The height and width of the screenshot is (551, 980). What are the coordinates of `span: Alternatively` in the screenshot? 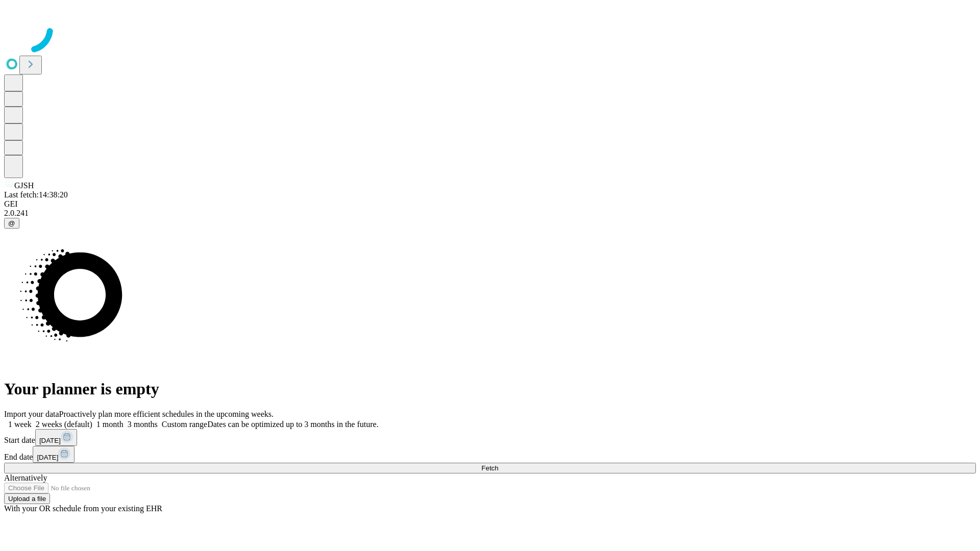 It's located at (26, 477).